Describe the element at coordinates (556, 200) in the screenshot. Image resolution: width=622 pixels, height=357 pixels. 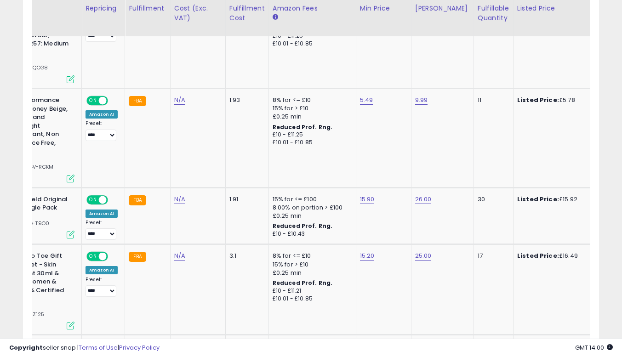
I see `div: £15.92` at that location.